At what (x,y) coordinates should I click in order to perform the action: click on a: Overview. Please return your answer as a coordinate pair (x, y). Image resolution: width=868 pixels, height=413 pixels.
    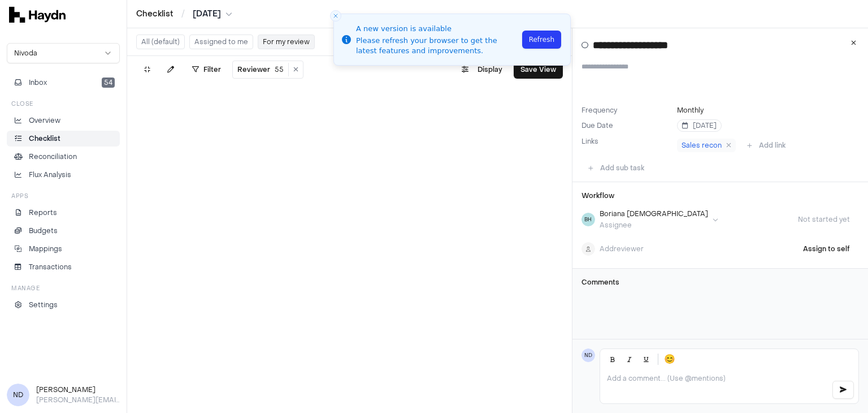
    Looking at the image, I should click on (63, 121).